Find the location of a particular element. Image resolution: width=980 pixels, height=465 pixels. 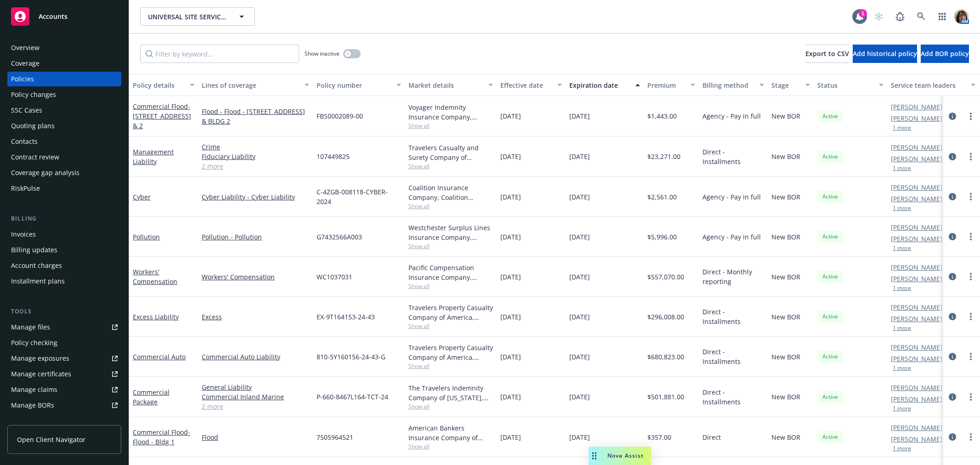

button: Stage is located at coordinates (791, 85).